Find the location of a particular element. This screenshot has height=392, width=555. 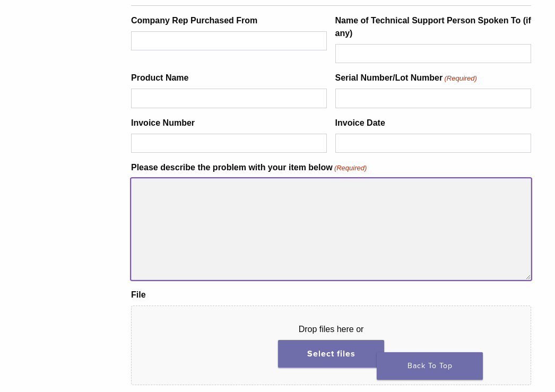

label: Invoice Date is located at coordinates (360, 123).